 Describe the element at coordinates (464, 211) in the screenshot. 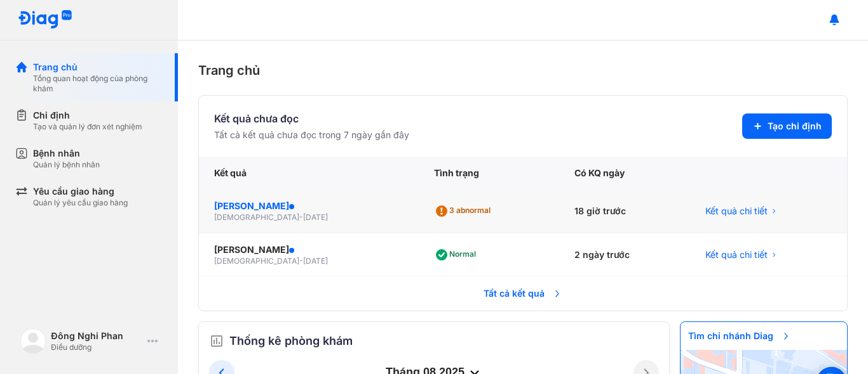

I see `div: 3 abnormal` at that location.